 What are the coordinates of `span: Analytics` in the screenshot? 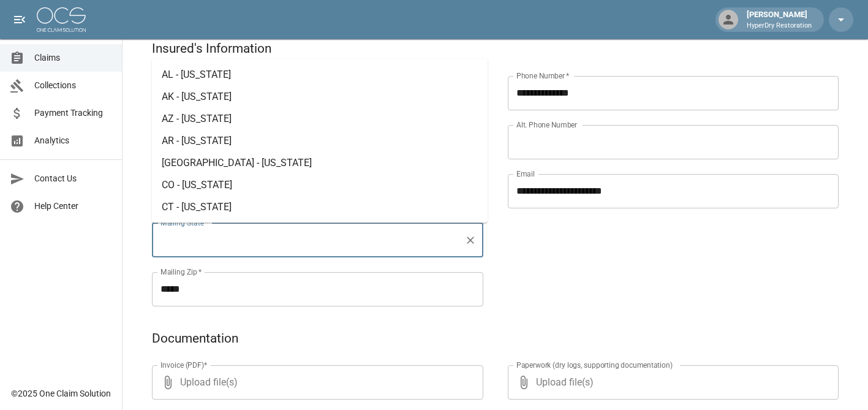 It's located at (73, 141).